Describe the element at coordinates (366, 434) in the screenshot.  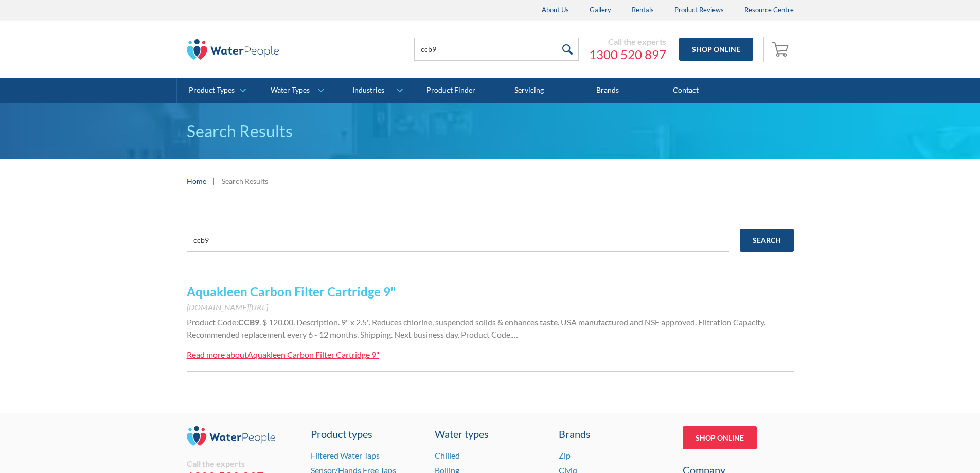
I see `a: Product types` at that location.